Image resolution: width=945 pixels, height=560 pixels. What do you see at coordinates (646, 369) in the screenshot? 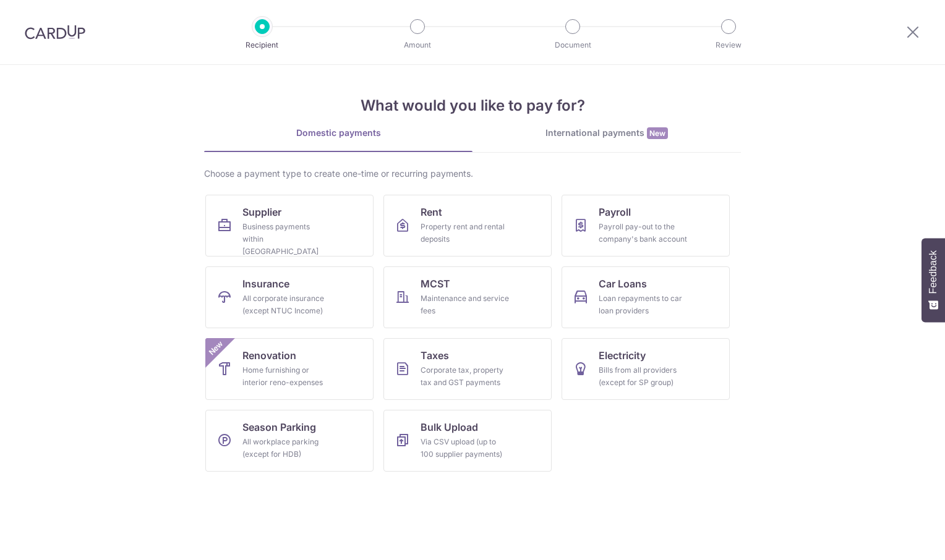
I see `a: ElectricityBills from all providers (except for SP group)` at bounding box center [646, 369].